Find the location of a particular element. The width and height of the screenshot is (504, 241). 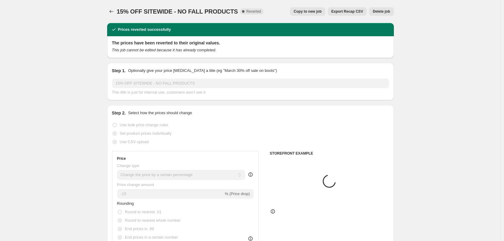

h2: Prices reverted successfully is located at coordinates (145, 30).